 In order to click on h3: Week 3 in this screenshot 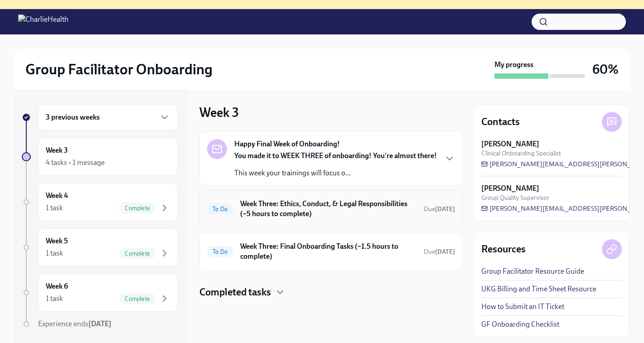, I will do `click(219, 112)`.